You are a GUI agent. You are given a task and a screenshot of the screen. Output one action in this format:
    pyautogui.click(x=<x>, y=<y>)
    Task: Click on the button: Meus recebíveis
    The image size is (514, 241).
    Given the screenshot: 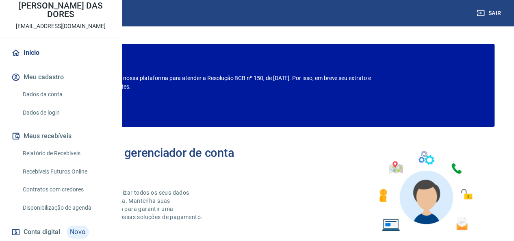 What is the action you would take?
    pyautogui.click(x=61, y=136)
    